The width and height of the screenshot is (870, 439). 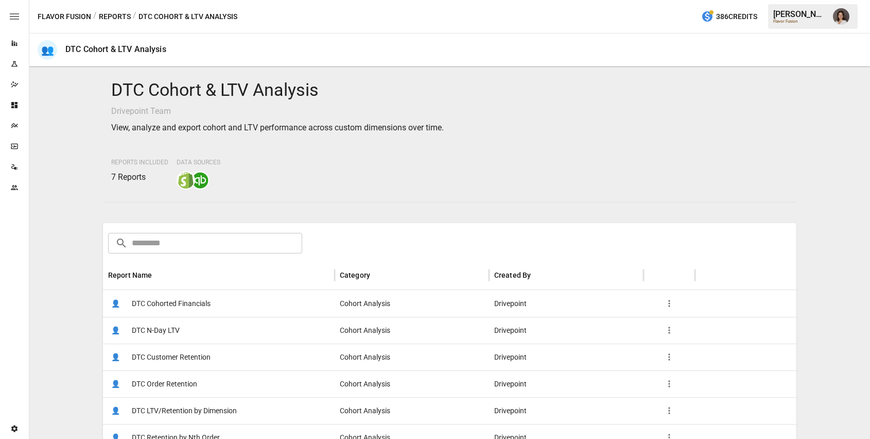 I want to click on button: Reports, so click(x=115, y=16).